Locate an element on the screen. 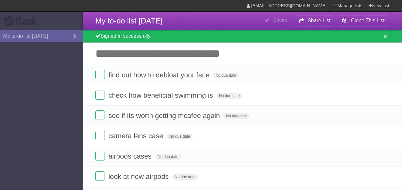  b: Clone This List is located at coordinates (368, 20).